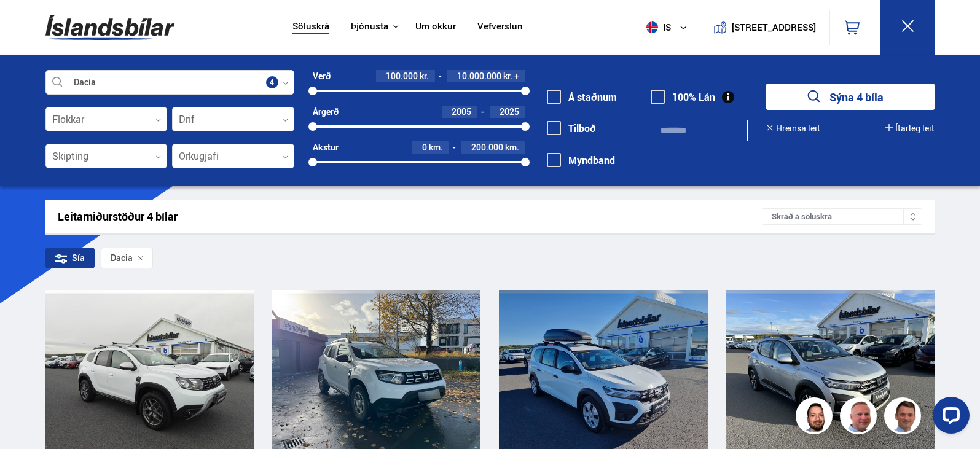 This screenshot has height=449, width=980. I want to click on label: Tilboð, so click(572, 129).